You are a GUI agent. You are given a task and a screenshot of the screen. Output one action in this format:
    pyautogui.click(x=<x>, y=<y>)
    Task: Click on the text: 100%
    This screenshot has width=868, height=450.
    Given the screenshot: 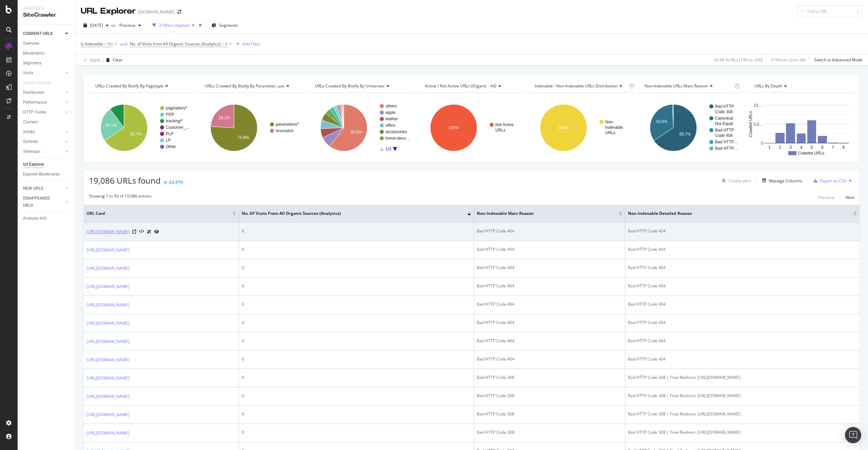 What is the action you would take?
    pyautogui.click(x=454, y=128)
    